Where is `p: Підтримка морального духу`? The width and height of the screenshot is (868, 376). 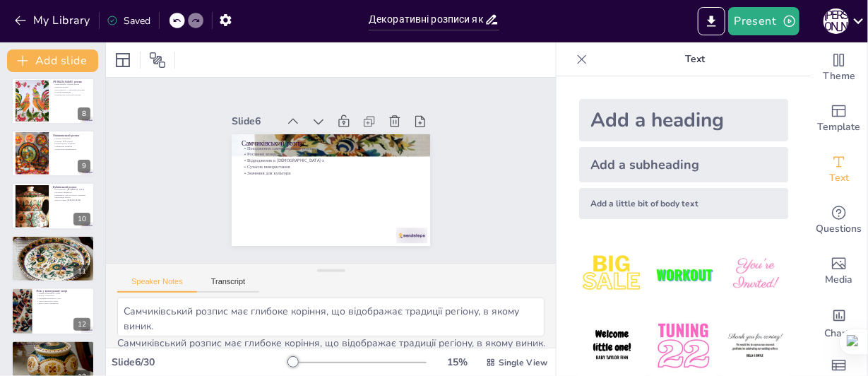
p: Підтримка морального духу is located at coordinates (63, 299).